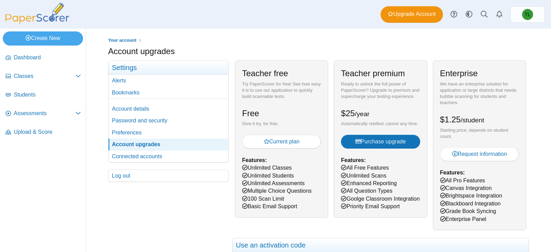  I want to click on span: Dashboard, so click(47, 58).